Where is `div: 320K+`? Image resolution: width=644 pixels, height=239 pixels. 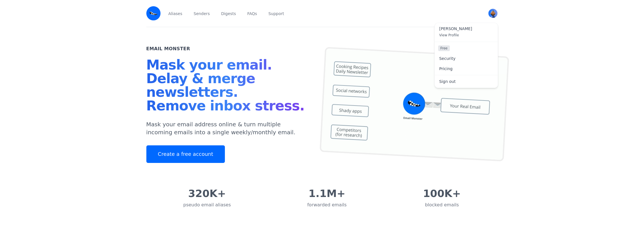 div: 320K+ is located at coordinates (207, 193).